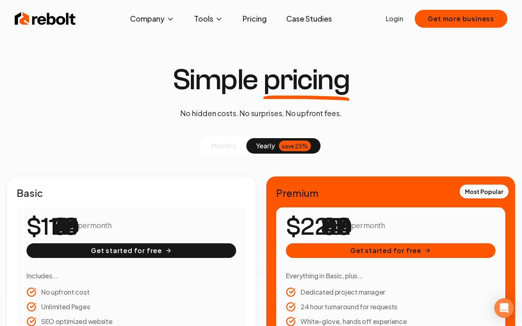 The image size is (522, 326). What do you see at coordinates (131, 276) in the screenshot?
I see `h3: Includes...` at bounding box center [131, 276].